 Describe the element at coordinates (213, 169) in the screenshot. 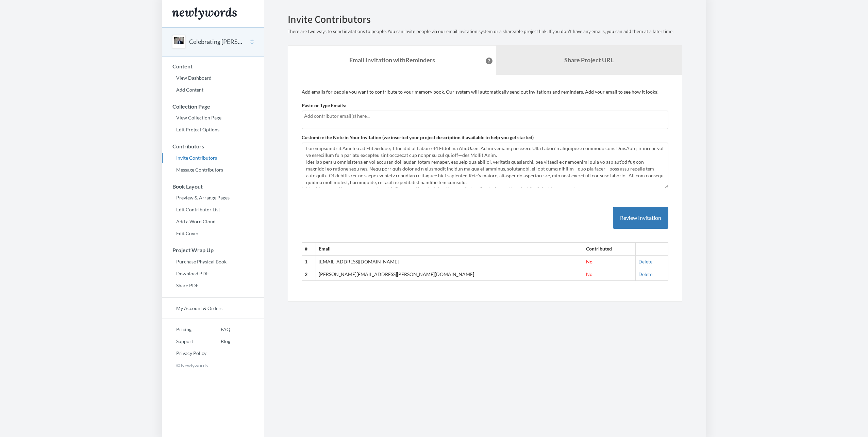

I see `a: Message Contributors` at that location.